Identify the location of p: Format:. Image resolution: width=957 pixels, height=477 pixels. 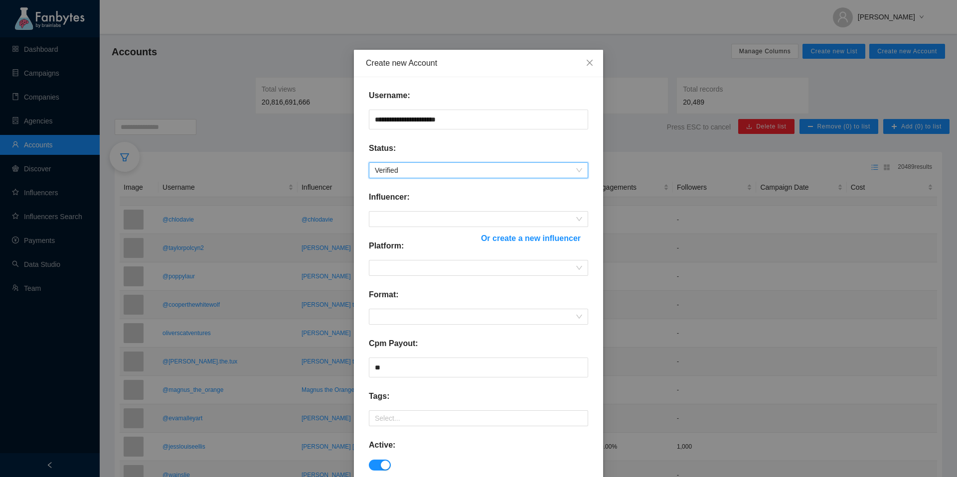
(384, 295).